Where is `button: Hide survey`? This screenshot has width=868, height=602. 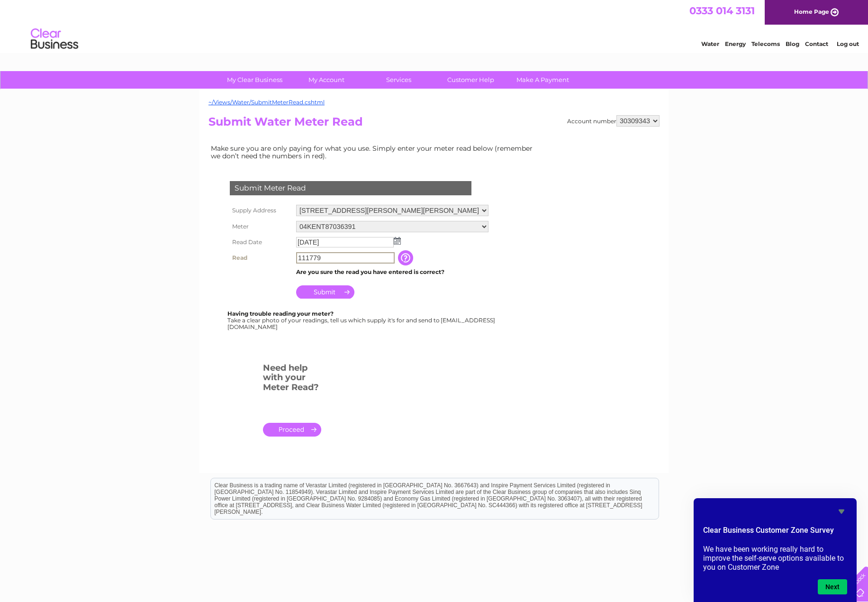 button: Hide survey is located at coordinates (842, 512).